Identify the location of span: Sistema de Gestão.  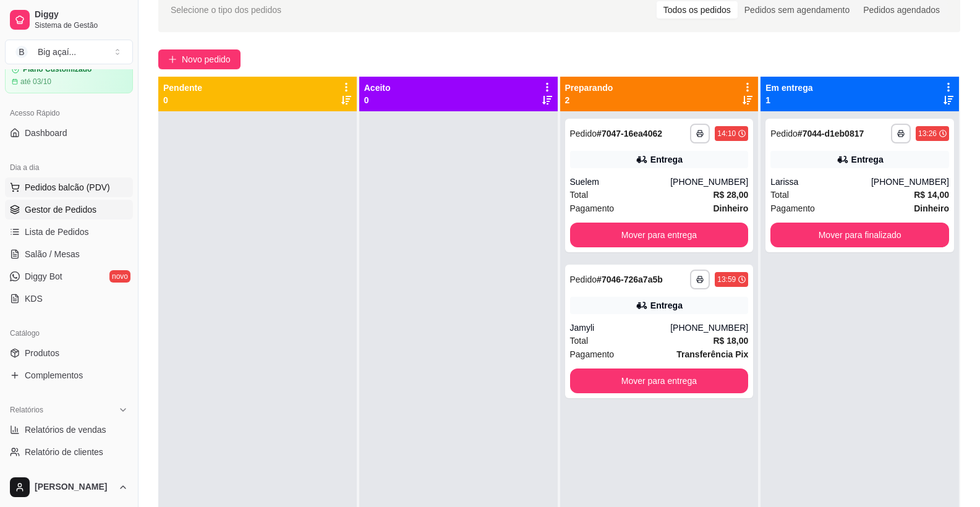
(81, 25).